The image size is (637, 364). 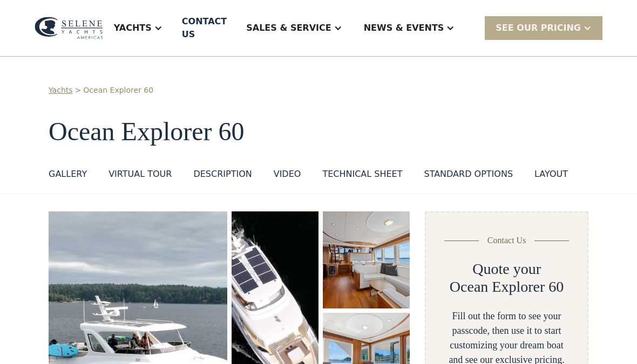 What do you see at coordinates (222, 174) in the screenshot?
I see `div: DESCRIPTION` at bounding box center [222, 174].